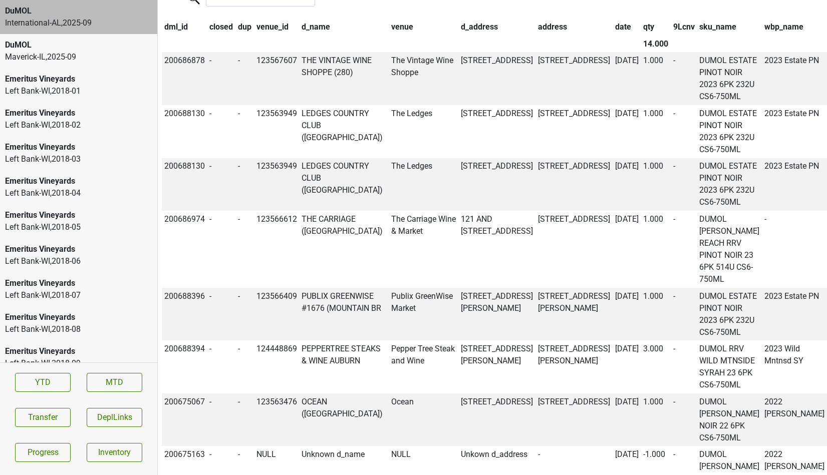  I want to click on a: YTD, so click(43, 383).